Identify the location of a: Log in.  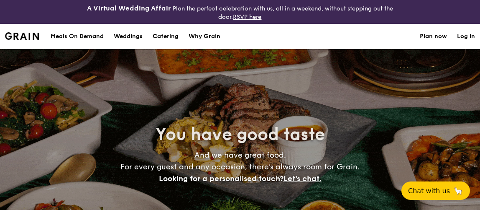
(466, 36).